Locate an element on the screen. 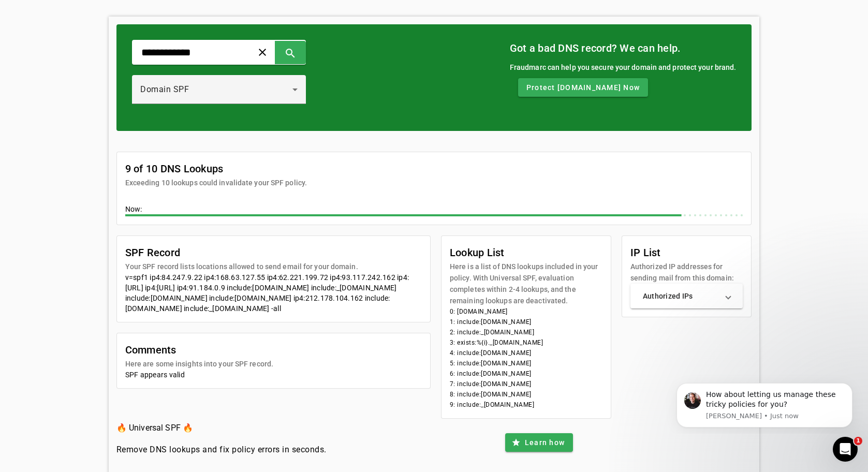 The image size is (868, 472). mat-card-title: Got a bad DNS record? We can help. is located at coordinates (623, 48).